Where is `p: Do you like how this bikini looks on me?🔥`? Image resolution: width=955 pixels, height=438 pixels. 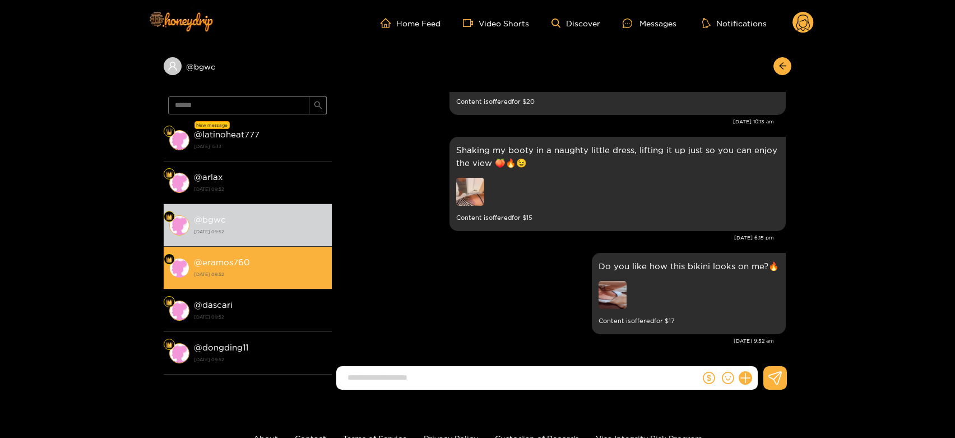
p: Do you like how this bikini looks on me?🔥 is located at coordinates (689, 266).